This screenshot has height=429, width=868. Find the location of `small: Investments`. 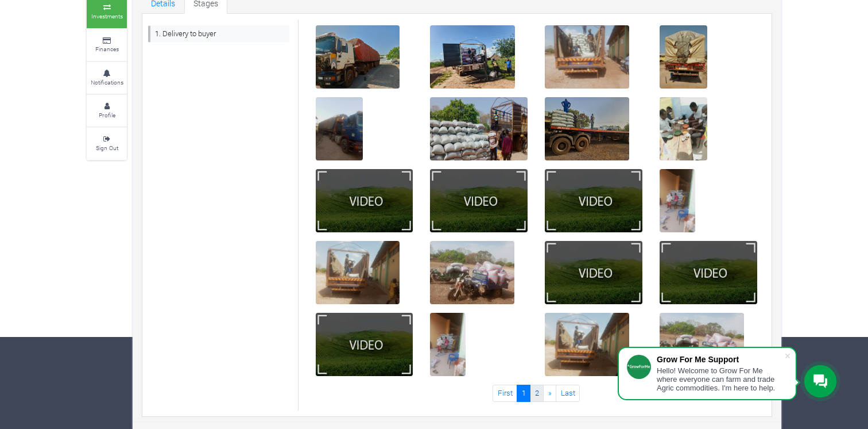

small: Investments is located at coordinates (107, 16).